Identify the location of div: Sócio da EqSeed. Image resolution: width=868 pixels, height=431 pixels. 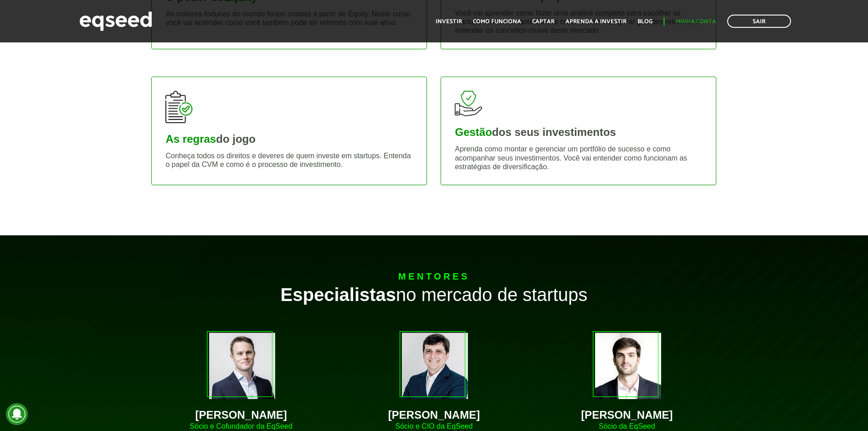
(627, 426).